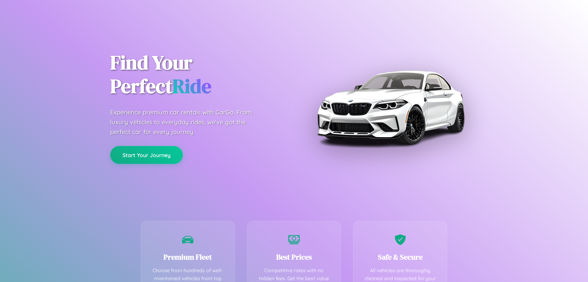 The height and width of the screenshot is (282, 588). Describe the element at coordinates (400, 256) in the screenshot. I see `h3: Safe & Secure` at that location.